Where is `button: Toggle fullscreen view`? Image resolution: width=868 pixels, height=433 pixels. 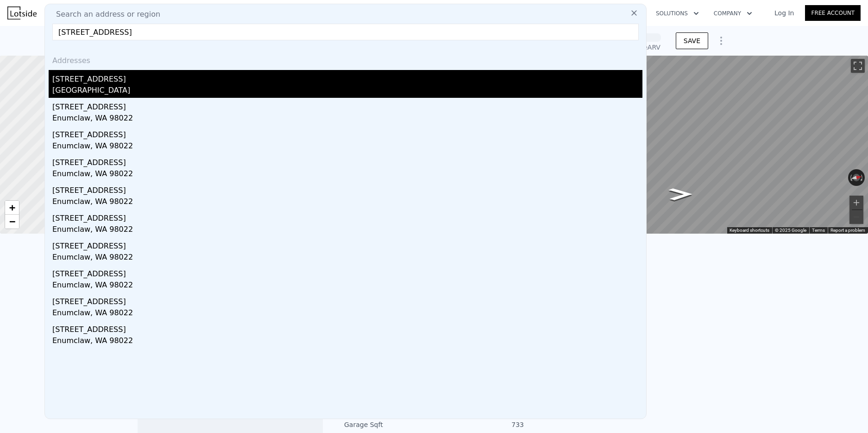 button: Toggle fullscreen view is located at coordinates (858, 66).